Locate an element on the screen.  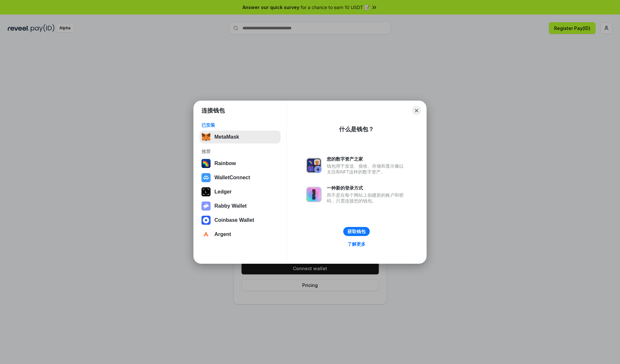
button: Argent is located at coordinates (240, 234).